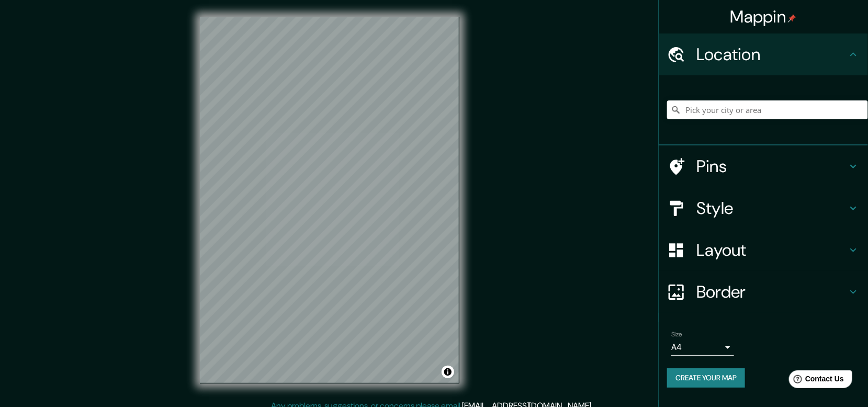  Describe the element at coordinates (772, 55) in the screenshot. I see `h4: Location` at that location.